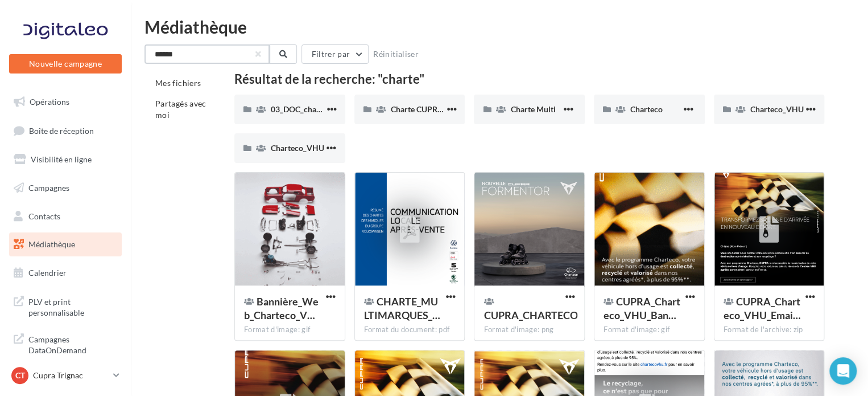  Describe the element at coordinates (66, 245) in the screenshot. I see `a: Médiathèque` at that location.